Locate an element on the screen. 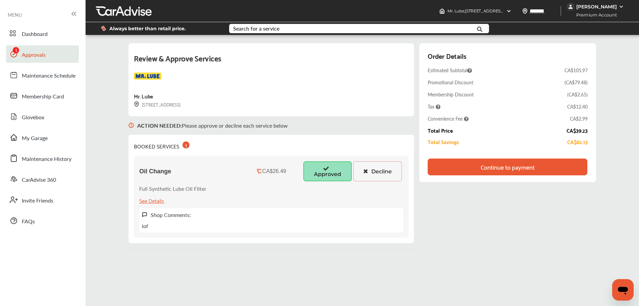  div: Promotional Discount is located at coordinates (451, 82).